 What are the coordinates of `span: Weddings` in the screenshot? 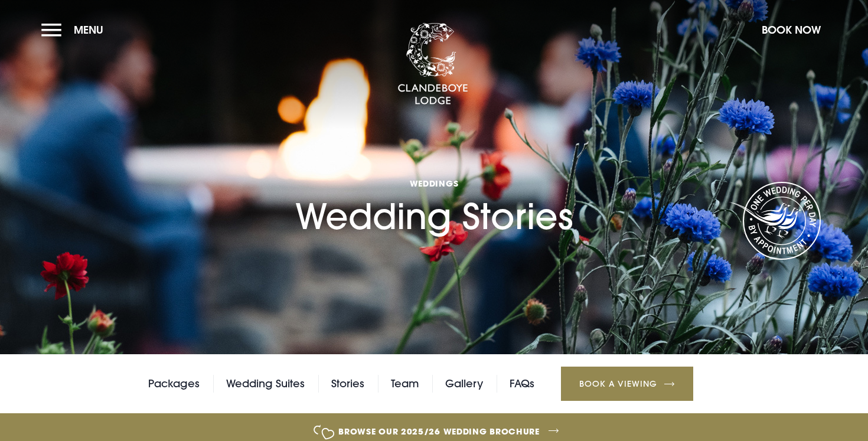 It's located at (434, 183).